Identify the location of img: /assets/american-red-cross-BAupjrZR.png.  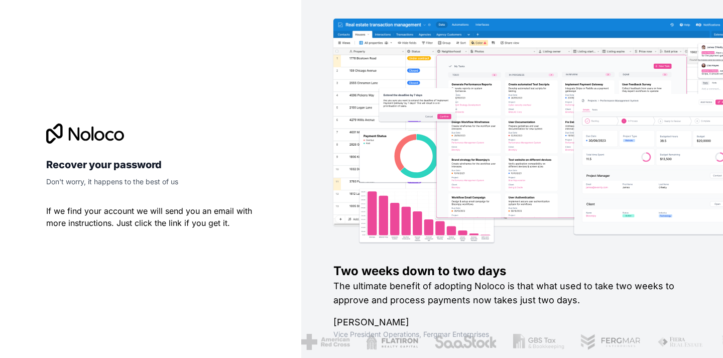
(325, 342).